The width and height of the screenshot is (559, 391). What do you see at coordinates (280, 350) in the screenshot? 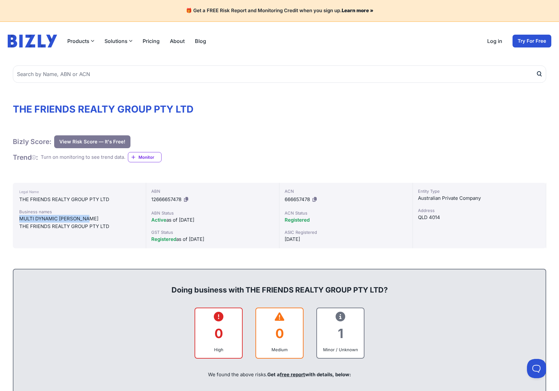
I see `div: Medium` at bounding box center [280, 350].